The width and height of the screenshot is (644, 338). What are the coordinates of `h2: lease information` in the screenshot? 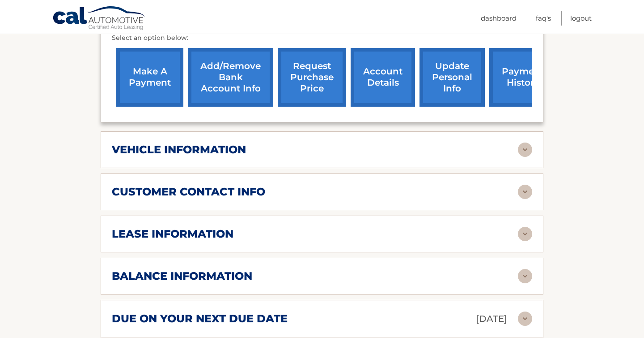 It's located at (172, 234).